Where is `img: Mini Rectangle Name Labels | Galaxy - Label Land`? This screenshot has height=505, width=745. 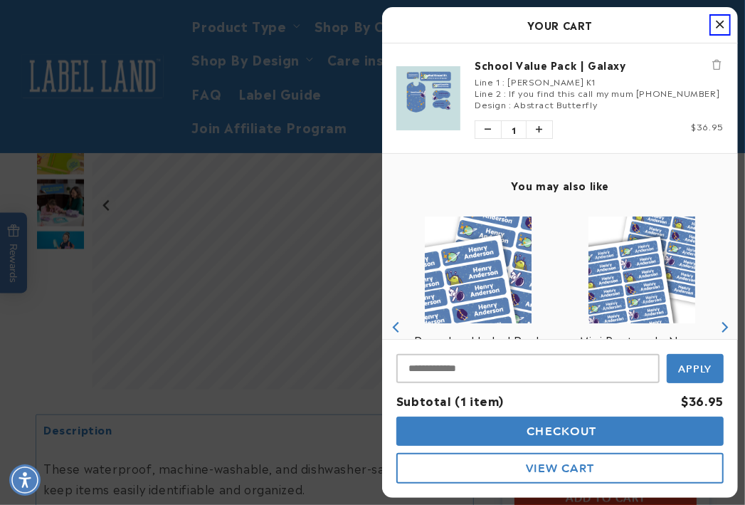
img: Mini Rectangle Name Labels | Galaxy - Label Land is located at coordinates (642, 270).